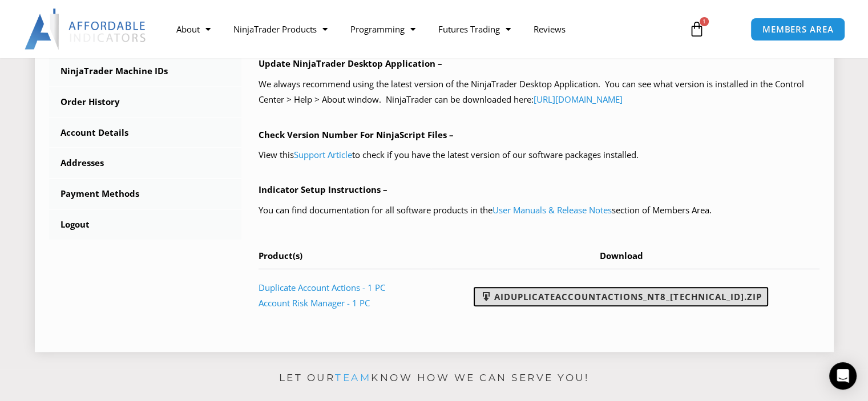 This screenshot has width=868, height=401. What do you see at coordinates (798, 29) in the screenshot?
I see `span: MEMBERS AREA` at bounding box center [798, 29].